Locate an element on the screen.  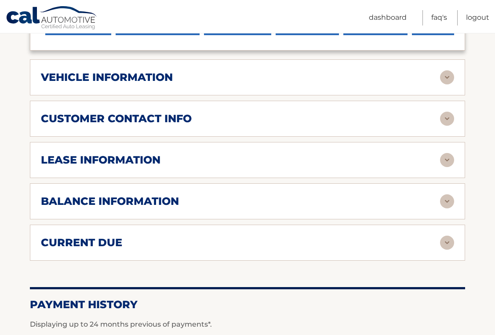
a: Dashboard is located at coordinates (387, 18).